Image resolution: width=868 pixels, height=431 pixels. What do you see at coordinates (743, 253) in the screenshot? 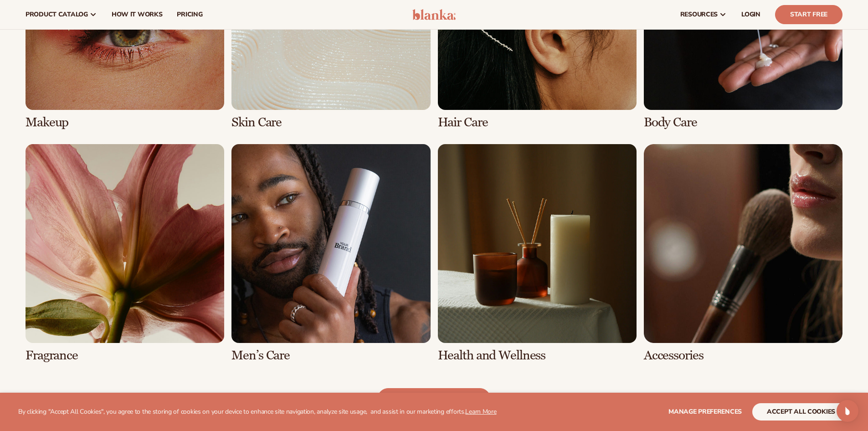
I see `div: 8 / 8` at bounding box center [743, 253].